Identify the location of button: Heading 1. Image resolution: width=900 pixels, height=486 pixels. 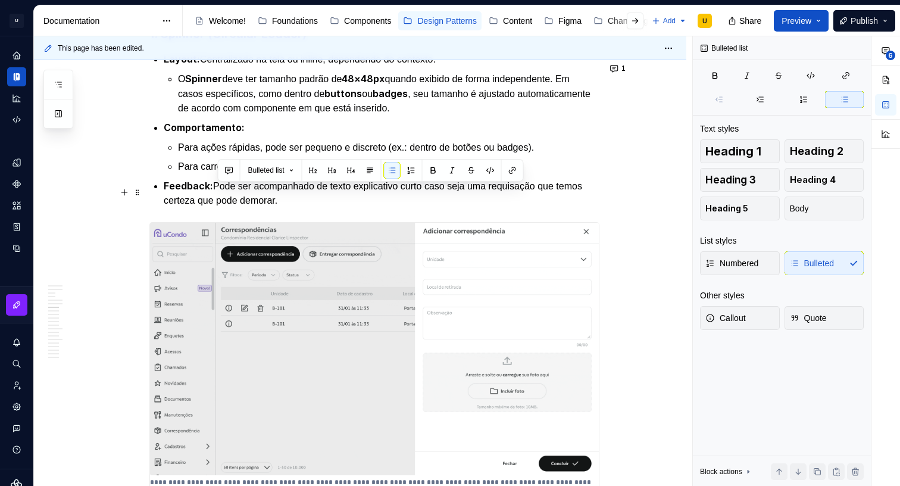
(740, 151).